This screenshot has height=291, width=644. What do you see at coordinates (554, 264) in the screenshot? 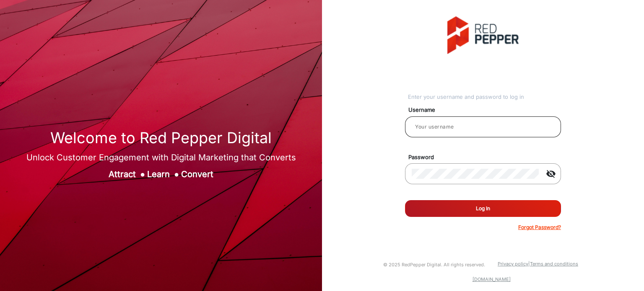
I see `a: Terms and conditions` at bounding box center [554, 264].